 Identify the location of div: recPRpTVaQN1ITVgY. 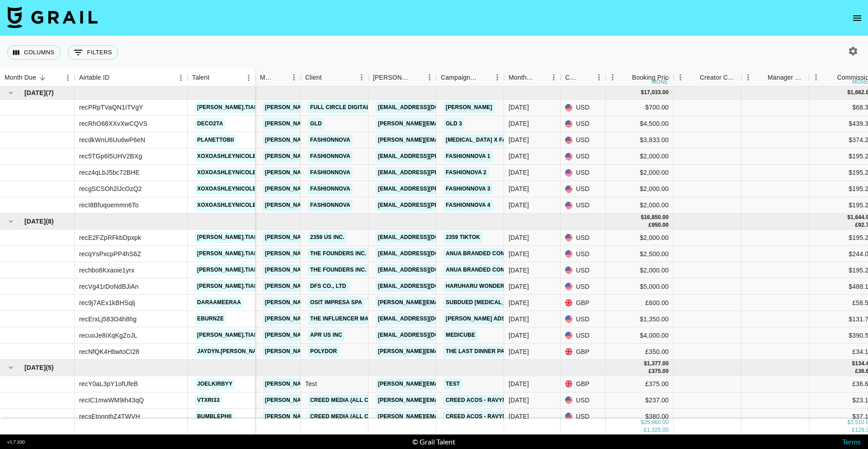
(111, 107).